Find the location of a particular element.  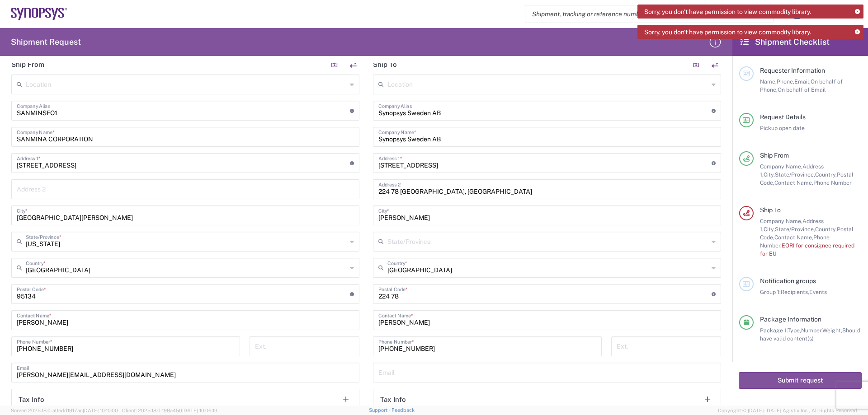

h2: Ship From is located at coordinates (28, 65).